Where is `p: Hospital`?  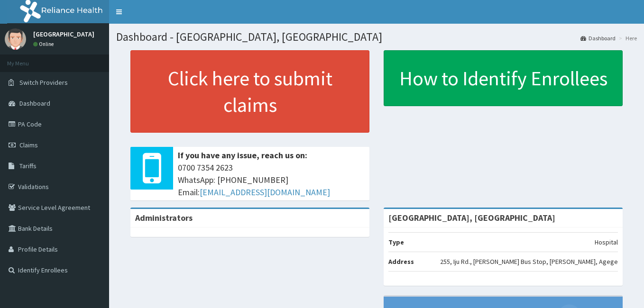
p: Hospital is located at coordinates (606, 242).